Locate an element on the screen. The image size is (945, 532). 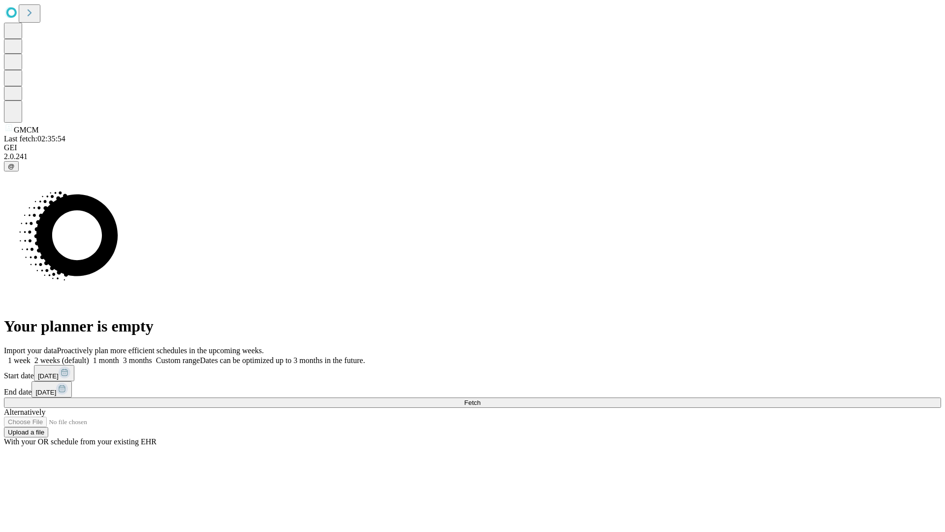
span: Custom range is located at coordinates (178, 360).